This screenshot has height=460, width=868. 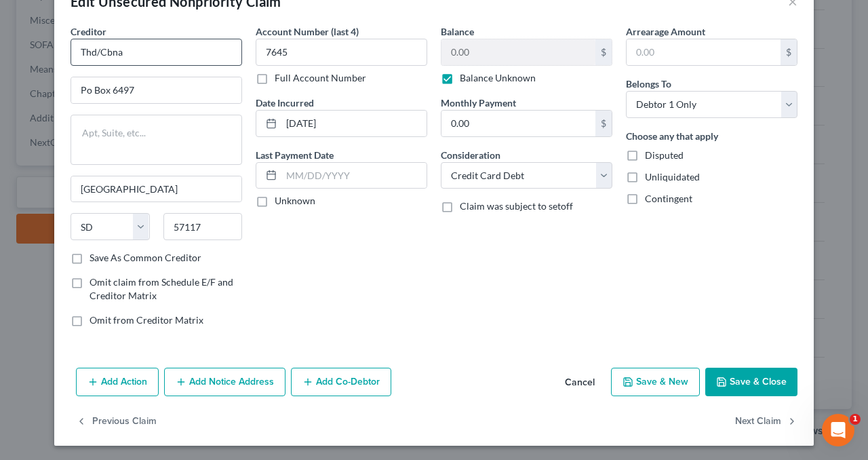 What do you see at coordinates (669, 198) in the screenshot?
I see `span: Contingent` at bounding box center [669, 198].